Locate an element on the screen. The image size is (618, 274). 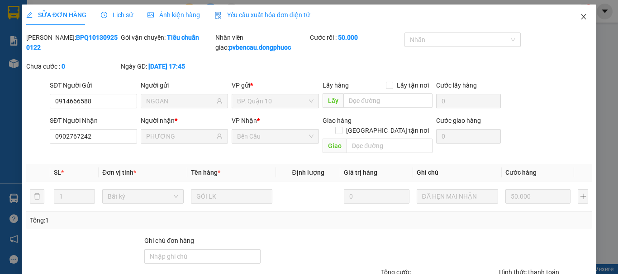
span: BP. Quận 10 is located at coordinates (275, 101).